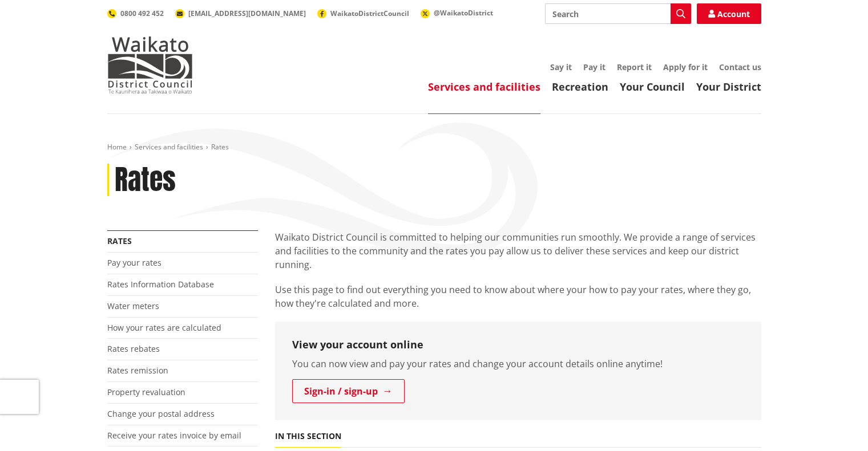 This screenshot has width=868, height=451. Describe the element at coordinates (561, 66) in the screenshot. I see `a: Say it` at that location.